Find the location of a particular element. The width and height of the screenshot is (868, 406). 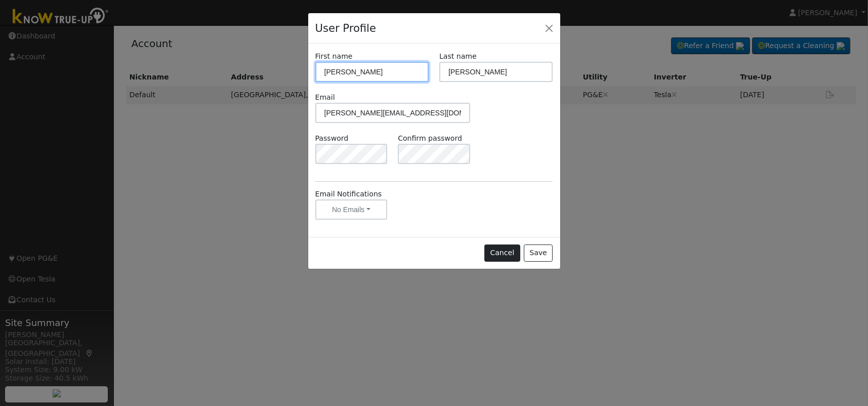

label: Last name is located at coordinates (458, 56).